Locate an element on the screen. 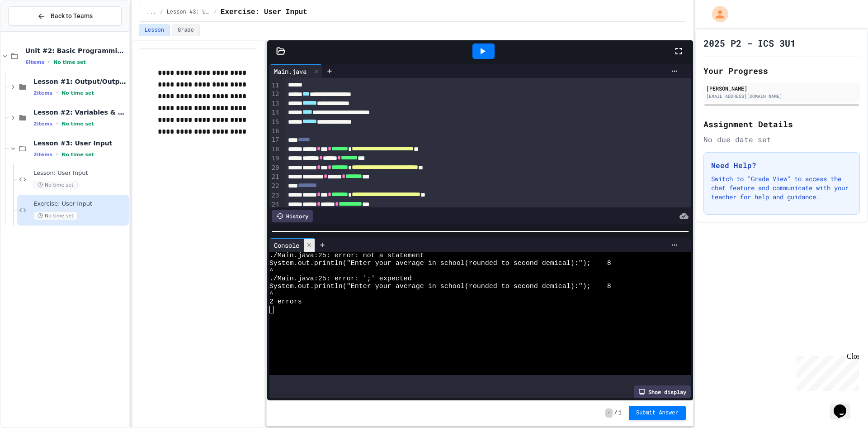  div: 23 is located at coordinates (275, 196).